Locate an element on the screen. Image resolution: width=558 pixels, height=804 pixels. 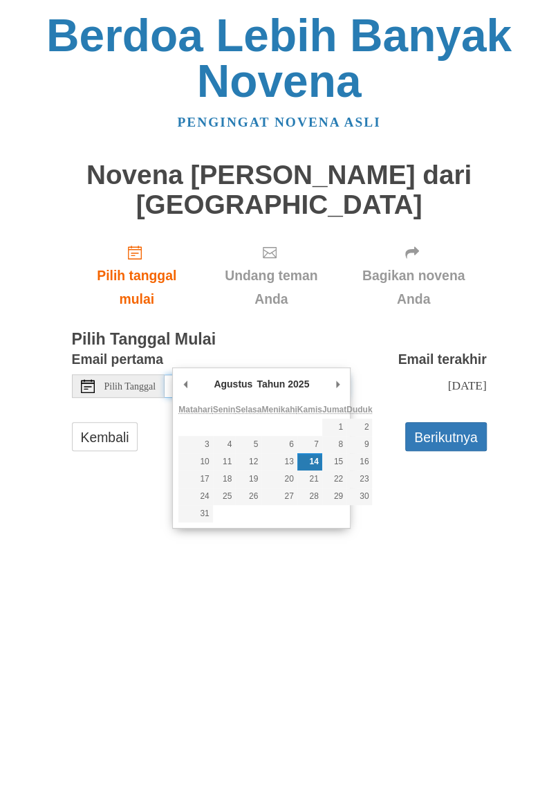
button: 26 is located at coordinates (248, 496).